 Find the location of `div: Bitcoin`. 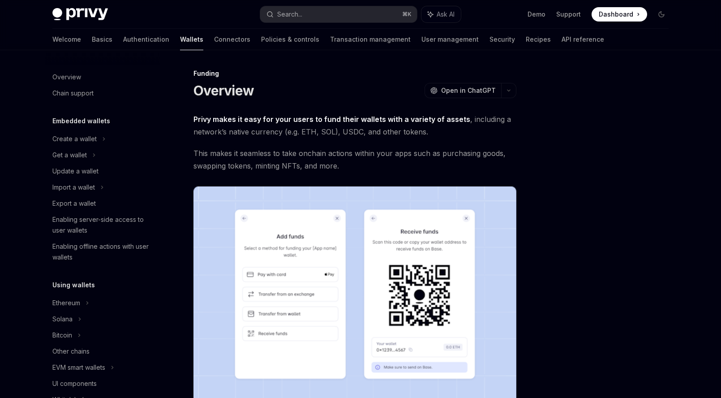

div: Bitcoin is located at coordinates (62, 335).